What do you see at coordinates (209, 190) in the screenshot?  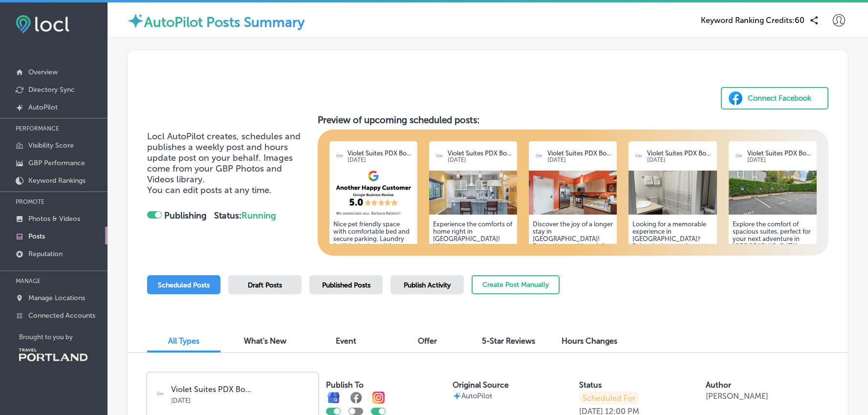 I see `span: You can edit posts at any time.` at bounding box center [209, 190].